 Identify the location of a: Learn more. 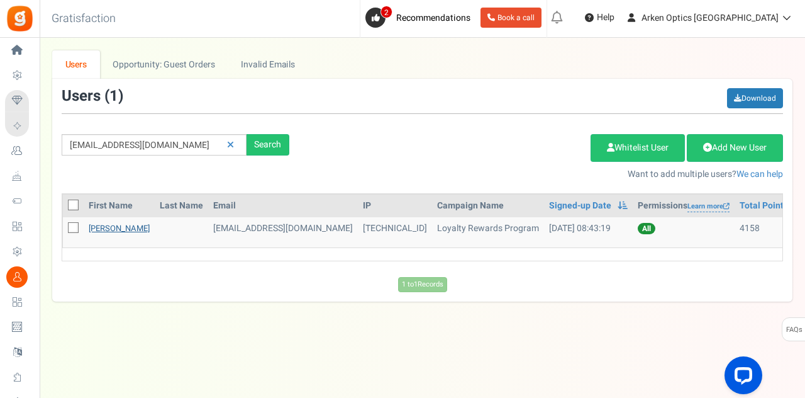
(708, 206).